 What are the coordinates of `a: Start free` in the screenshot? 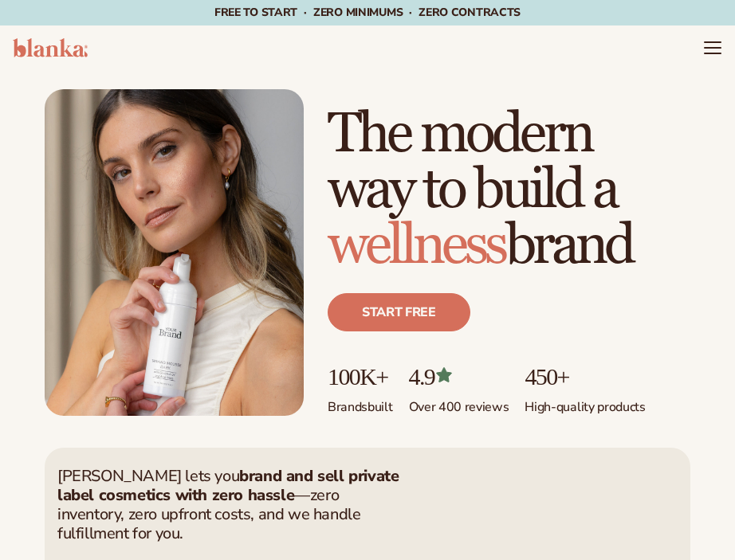 It's located at (398, 313).